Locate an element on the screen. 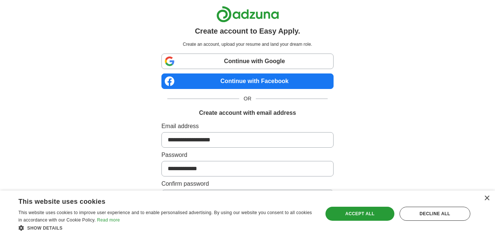 This screenshot has width=495, height=237. div: Accept all is located at coordinates (360, 213).